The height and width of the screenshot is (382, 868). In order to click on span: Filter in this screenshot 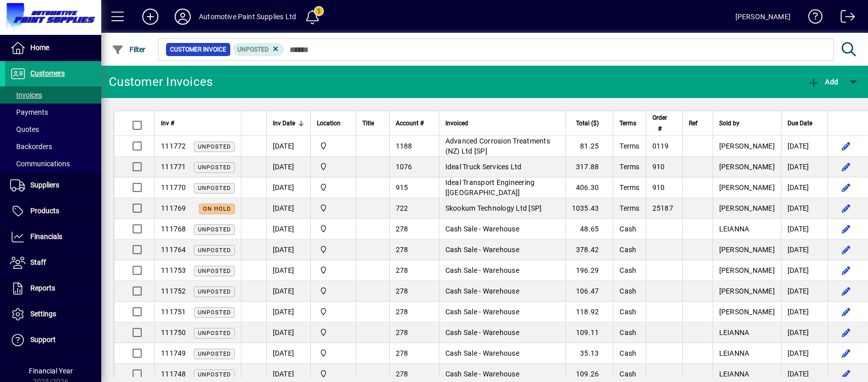, I will do `click(128, 50)`.